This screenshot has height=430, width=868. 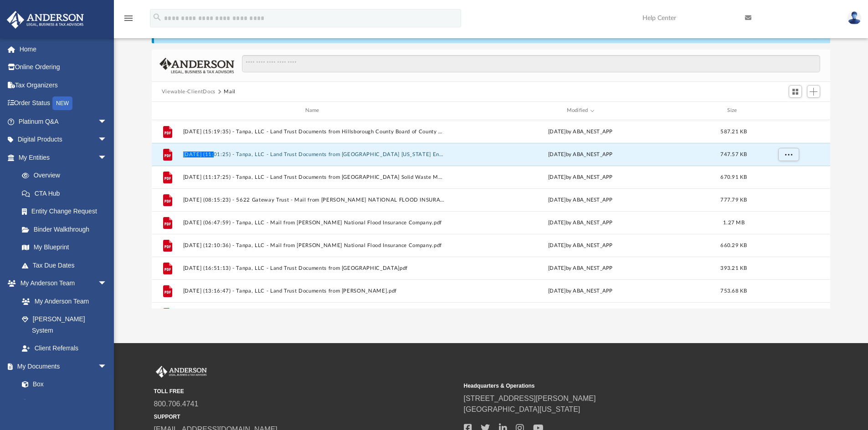 What do you see at coordinates (61, 283) in the screenshot?
I see `a: My Anderson Teamarrow_drop_down` at bounding box center [61, 283].